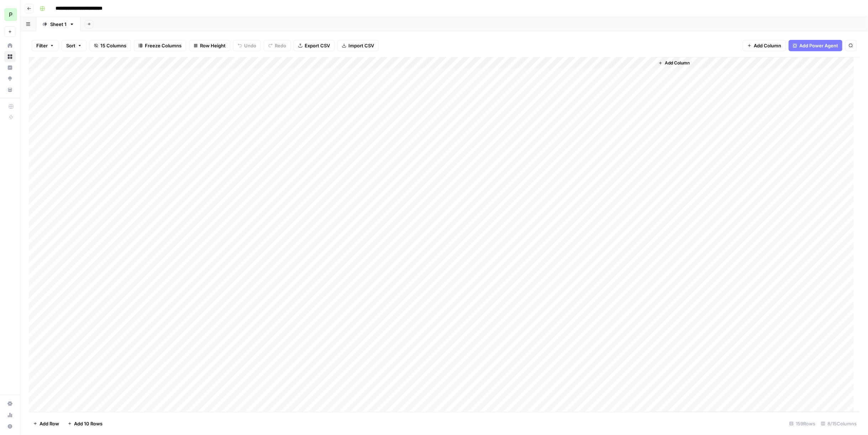 This screenshot has width=868, height=435. What do you see at coordinates (160, 45) in the screenshot?
I see `button: Freeze Columns` at bounding box center [160, 45].